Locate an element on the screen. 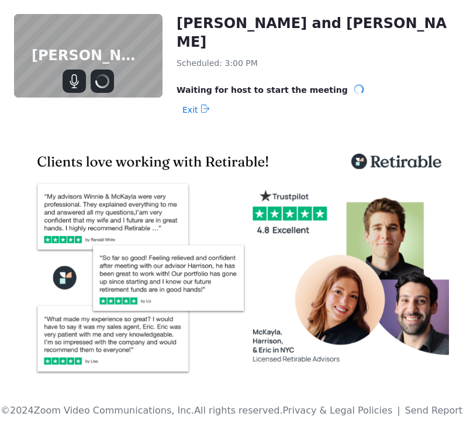 This screenshot has width=463, height=427. span: Waiting for host to start the meeting is located at coordinates (262, 90).